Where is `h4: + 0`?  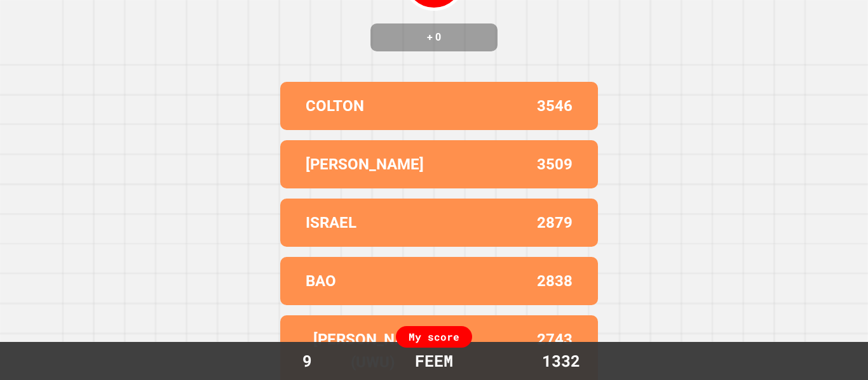
h4: + 0 is located at coordinates (434, 37).